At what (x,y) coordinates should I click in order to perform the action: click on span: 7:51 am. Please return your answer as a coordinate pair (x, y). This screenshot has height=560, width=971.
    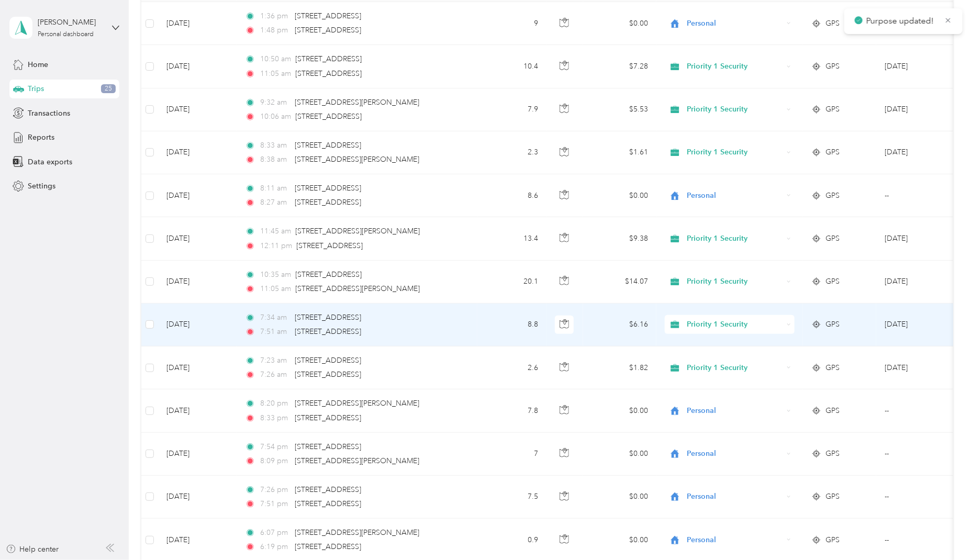
    Looking at the image, I should click on (274, 332).